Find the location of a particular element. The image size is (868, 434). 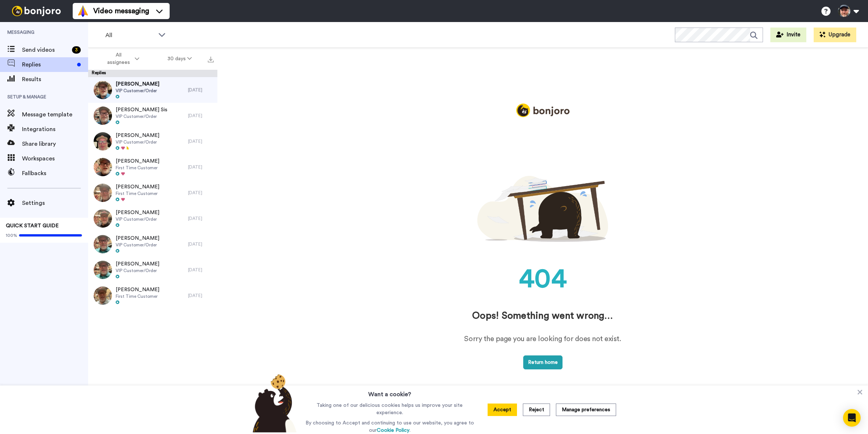

div: Oops! Something went wrong… is located at coordinates (543, 316).